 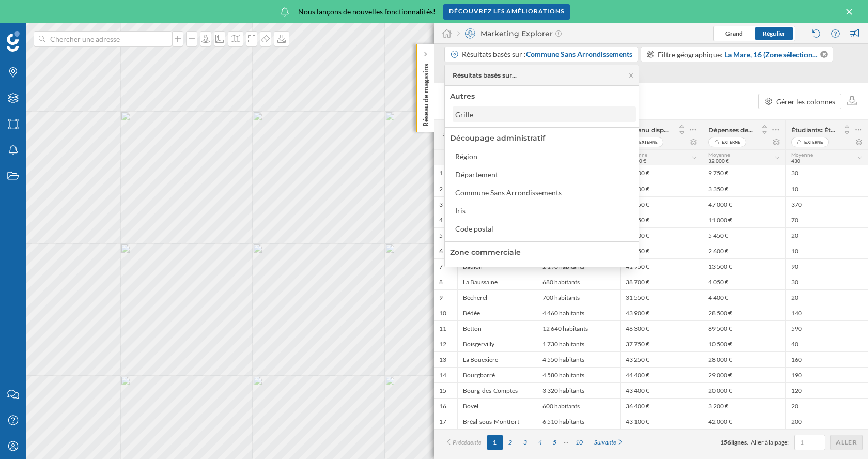 What do you see at coordinates (485, 75) in the screenshot?
I see `div: Résultats basés sur…` at bounding box center [485, 75].